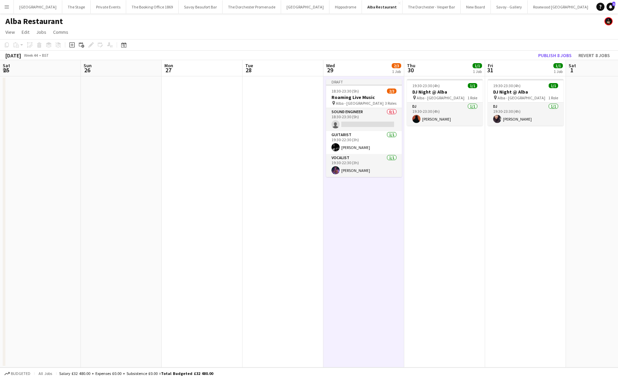 The image size is (618, 379). Describe the element at coordinates (594, 55) in the screenshot. I see `button: Revert 8 jobs` at that location.